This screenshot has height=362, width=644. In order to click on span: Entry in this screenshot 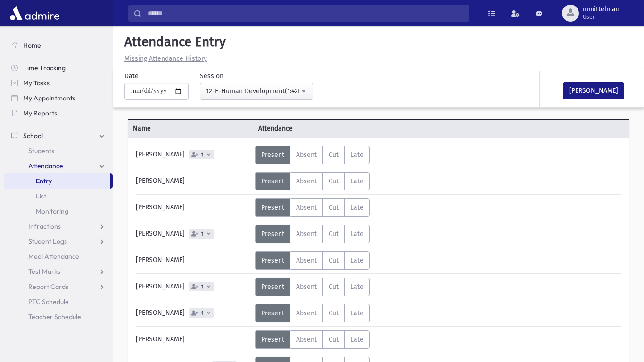, I will do `click(44, 181)`.